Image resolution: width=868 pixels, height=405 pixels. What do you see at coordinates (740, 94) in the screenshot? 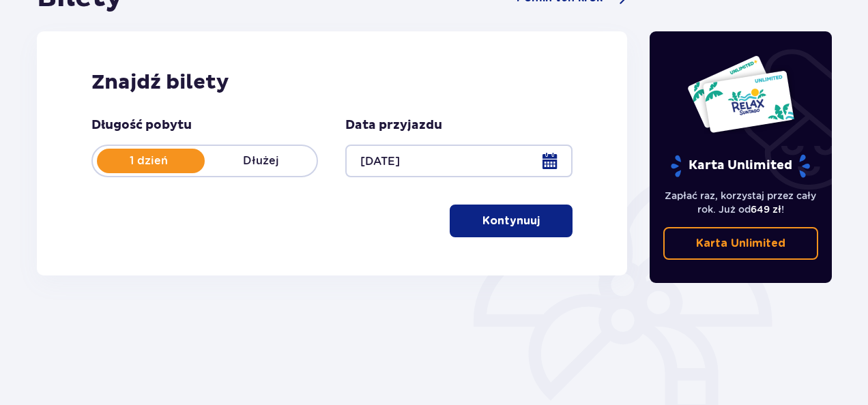
I see `img: Dwie karty całoroczne do Suntago z napisem 'UNLIMITED RELAX', na białym tle z tropikalnymi liśćmi...` at bounding box center [740, 94].